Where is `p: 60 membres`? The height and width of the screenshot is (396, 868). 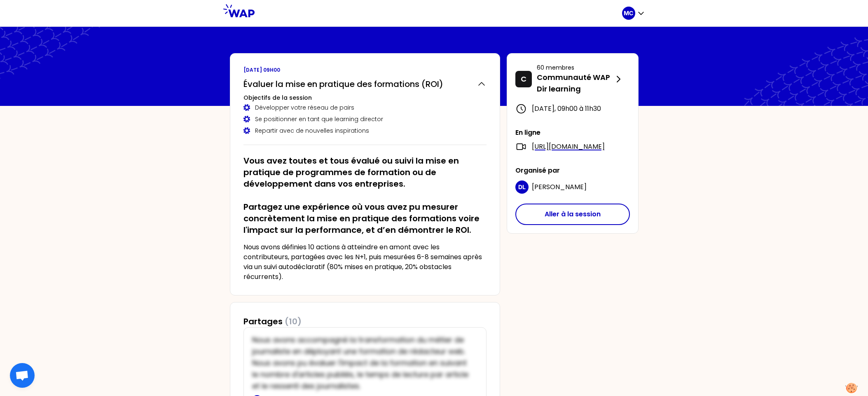 p: 60 membres is located at coordinates (575, 67).